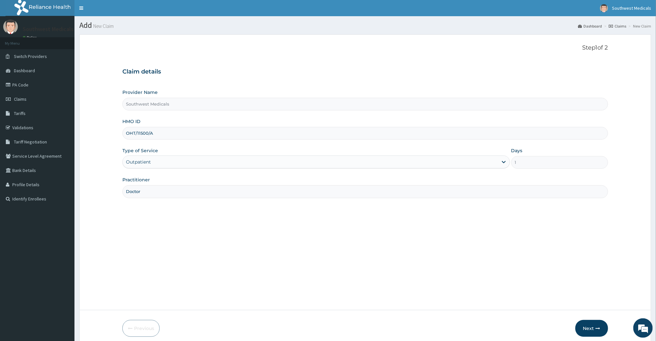 This screenshot has width=656, height=341. Describe the element at coordinates (63, 188) in the screenshot. I see `textarea: Type your message and hit 'Enter'` at that location.